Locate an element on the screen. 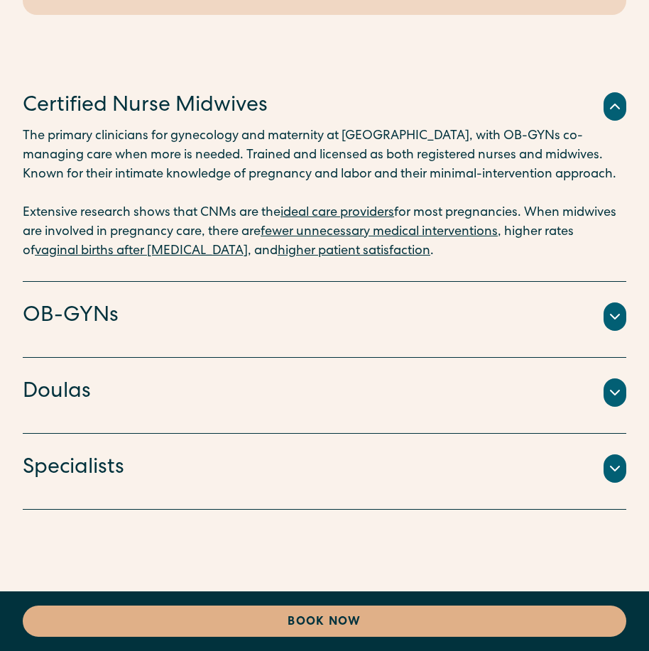  a: fewer unnecessary medical interventions is located at coordinates (379, 232).